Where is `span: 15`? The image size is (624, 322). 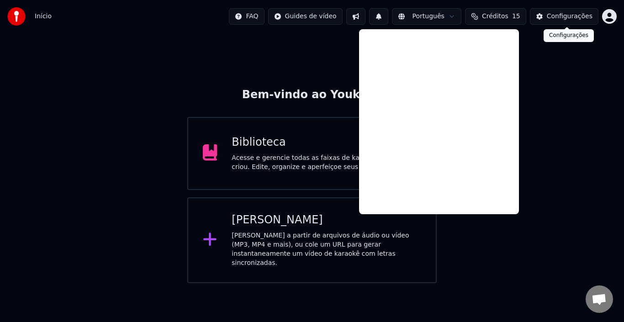
span: 15 is located at coordinates (516, 16).